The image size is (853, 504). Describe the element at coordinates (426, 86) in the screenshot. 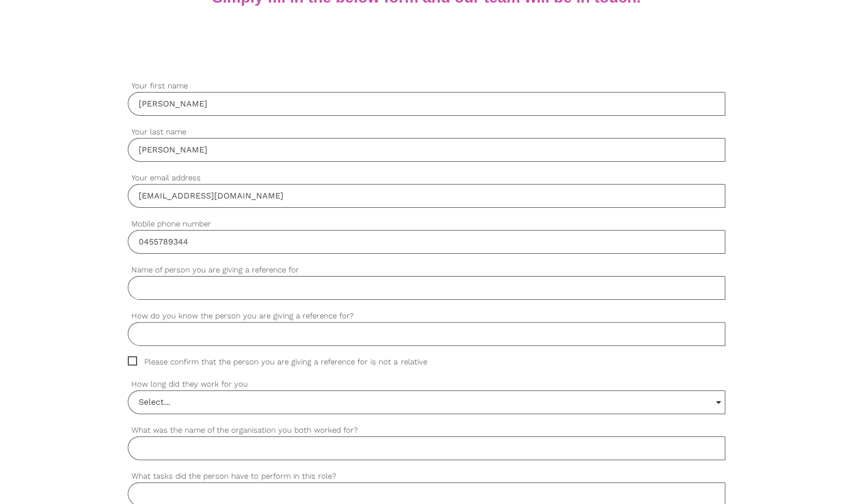

I see `label: Your first name` at that location.